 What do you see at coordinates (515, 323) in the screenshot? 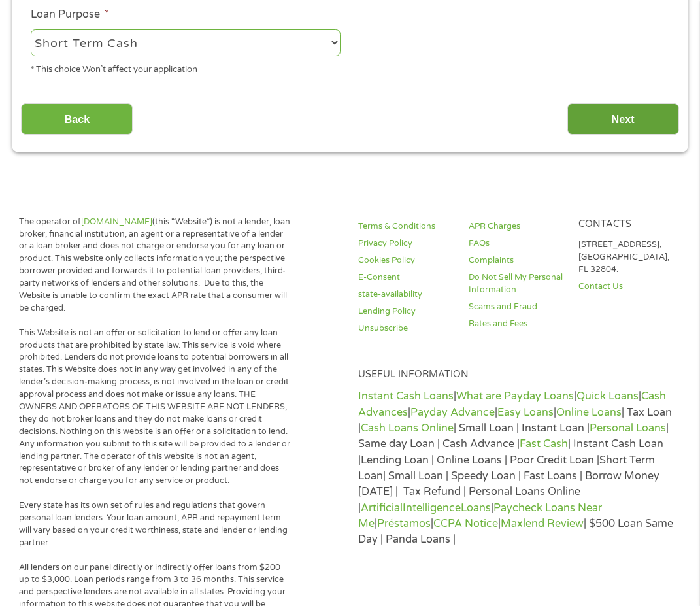
I see `a: Rates and Fees` at bounding box center [515, 323].